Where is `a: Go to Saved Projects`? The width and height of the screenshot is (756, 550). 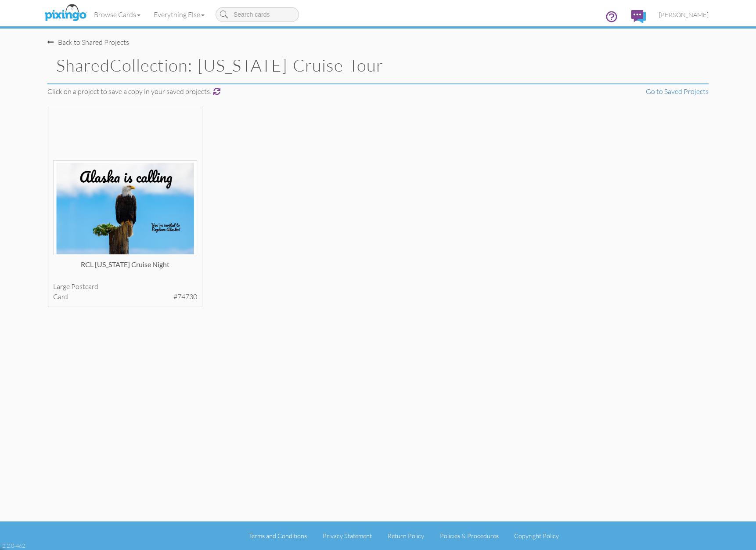 a: Go to Saved Projects is located at coordinates (677, 91).